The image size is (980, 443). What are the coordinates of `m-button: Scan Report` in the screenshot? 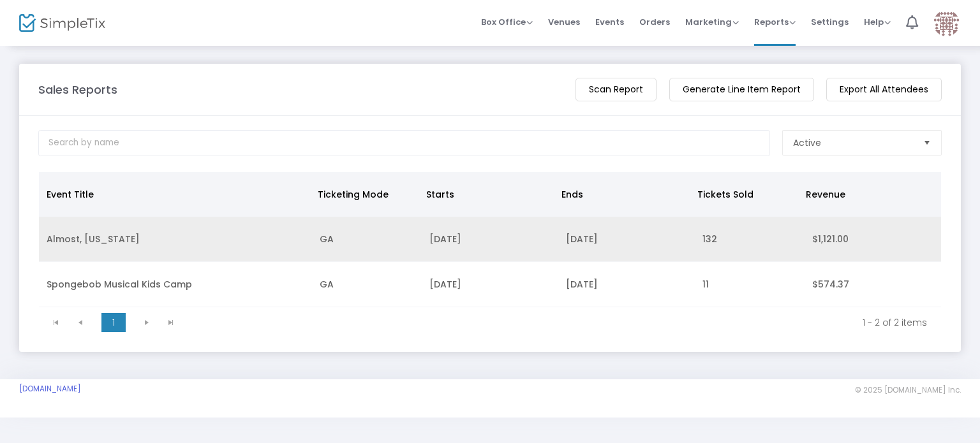 It's located at (616, 90).